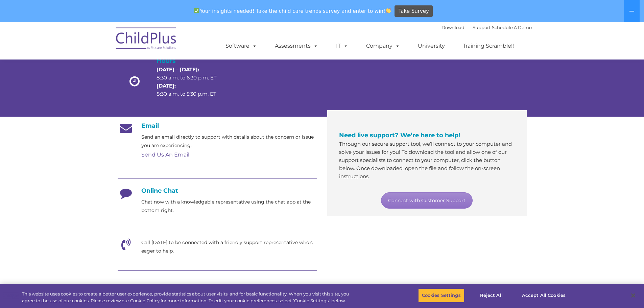 The image size is (644, 308). I want to click on span: Your insights needed! Take the child care trends survey and enter to win!, so click(292, 11).